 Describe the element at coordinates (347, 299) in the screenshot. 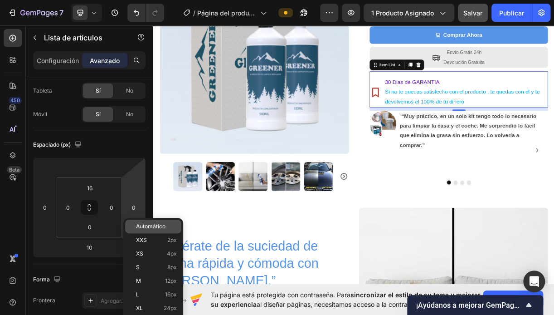

I see `span: Tu página está protegida con contraseña. Para al diseñar páginas, necesitamos acceso a la contras...` at that location.